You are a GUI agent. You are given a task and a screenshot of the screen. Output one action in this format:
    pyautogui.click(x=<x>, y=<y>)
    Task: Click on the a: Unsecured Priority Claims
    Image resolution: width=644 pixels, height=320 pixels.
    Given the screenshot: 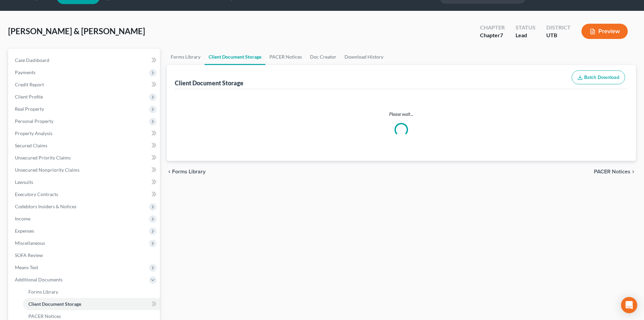 What is the action you would take?
    pyautogui.click(x=84, y=158)
    